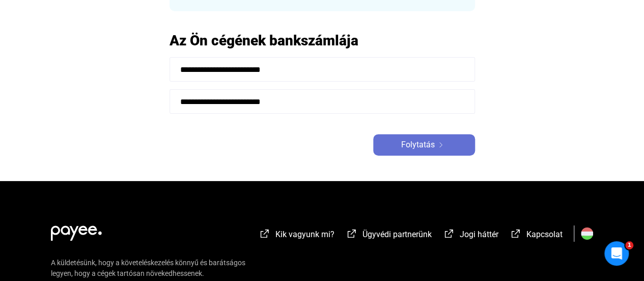  What do you see at coordinates (323, 40) in the screenshot?
I see `h2: Az Ön cégének bankszámlája` at bounding box center [323, 40].